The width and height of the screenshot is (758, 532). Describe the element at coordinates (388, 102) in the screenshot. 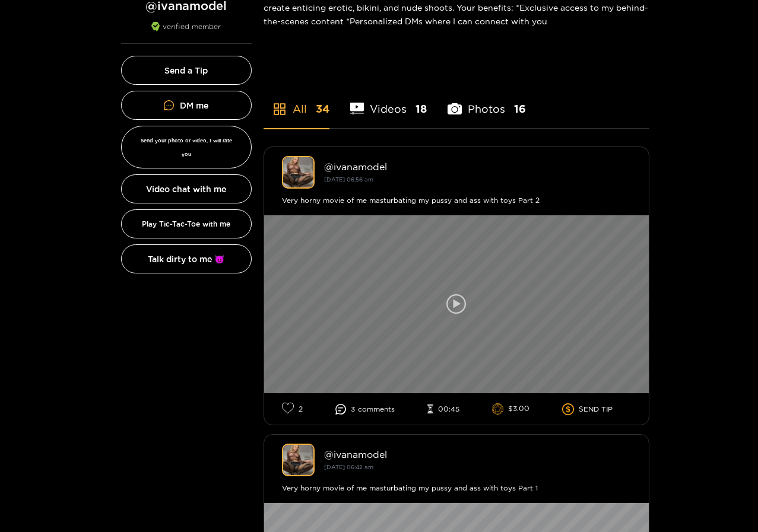

I see `li: Videos` at that location.